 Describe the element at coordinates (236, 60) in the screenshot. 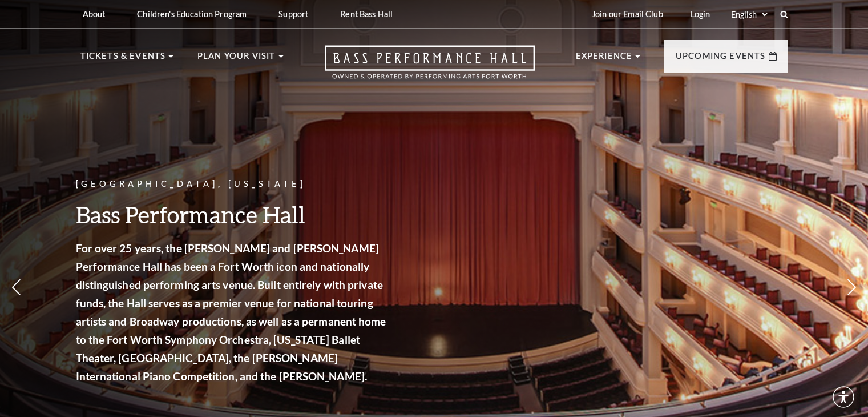

I see `p: Plan Your Visit` at that location.